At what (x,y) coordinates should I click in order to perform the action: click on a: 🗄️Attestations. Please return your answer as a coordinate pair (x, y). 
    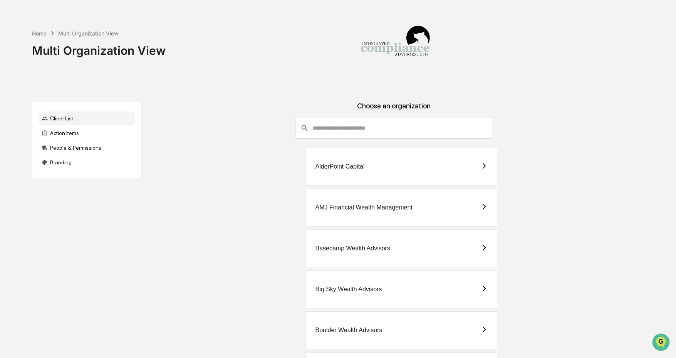
    Looking at the image, I should click on (76, 101).